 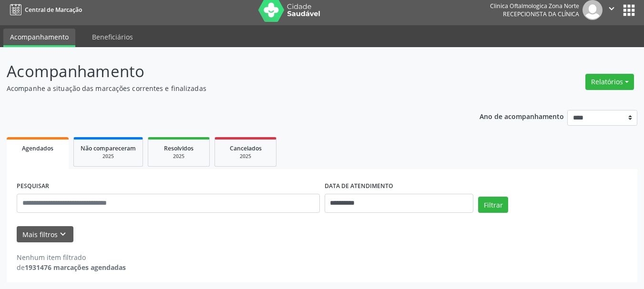 What do you see at coordinates (610, 82) in the screenshot?
I see `button: Relatórios` at bounding box center [610, 82].